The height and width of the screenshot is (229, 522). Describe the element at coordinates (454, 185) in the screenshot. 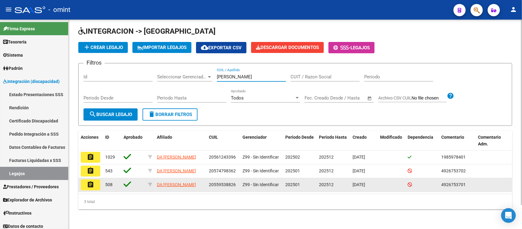

I see `span: 4926753701` at that location.